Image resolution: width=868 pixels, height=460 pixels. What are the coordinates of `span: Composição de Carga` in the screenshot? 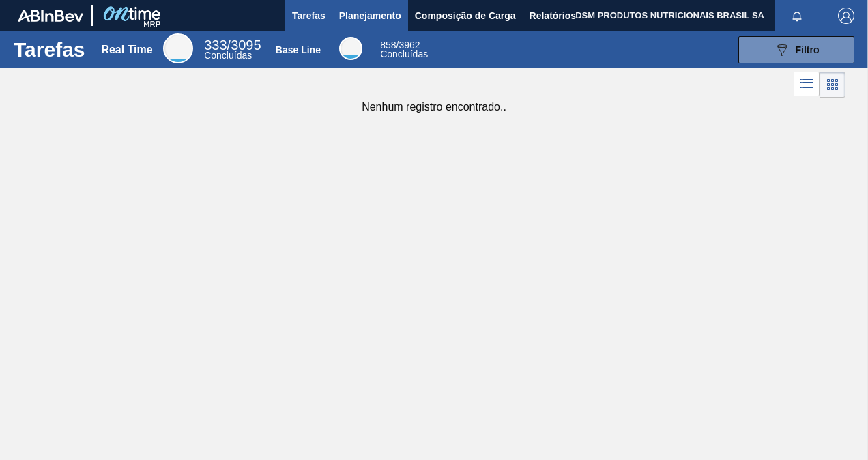 It's located at (465, 16).